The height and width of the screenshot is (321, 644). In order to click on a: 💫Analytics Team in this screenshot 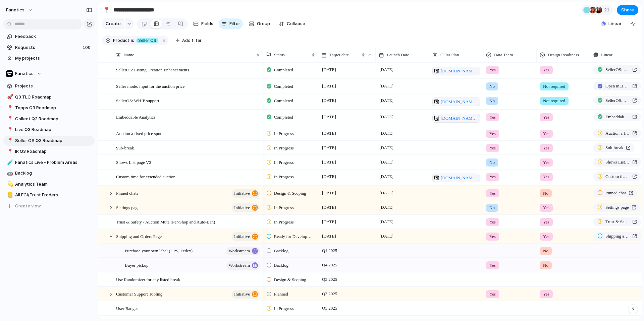, I will do `click(49, 184)`.